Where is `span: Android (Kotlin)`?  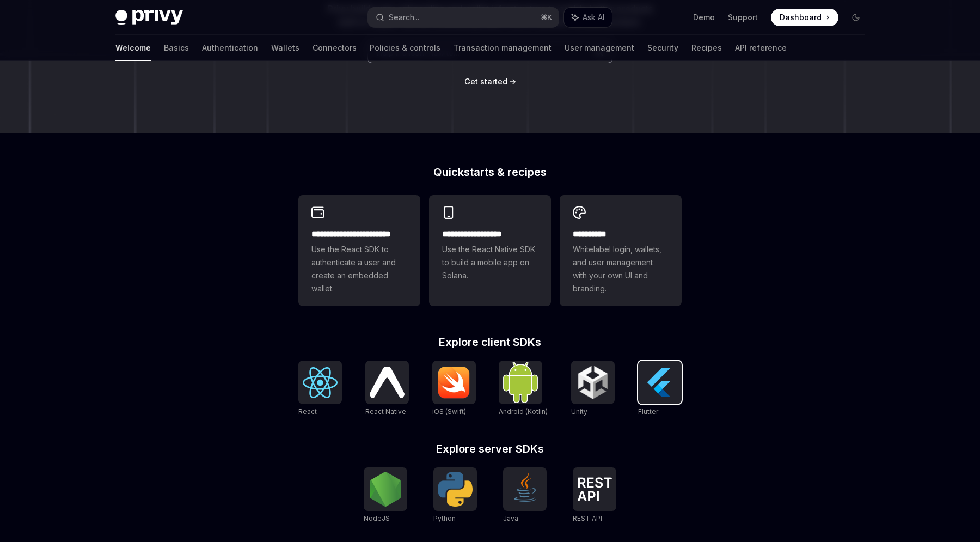
span: Android (Kotlin) is located at coordinates (523, 411).